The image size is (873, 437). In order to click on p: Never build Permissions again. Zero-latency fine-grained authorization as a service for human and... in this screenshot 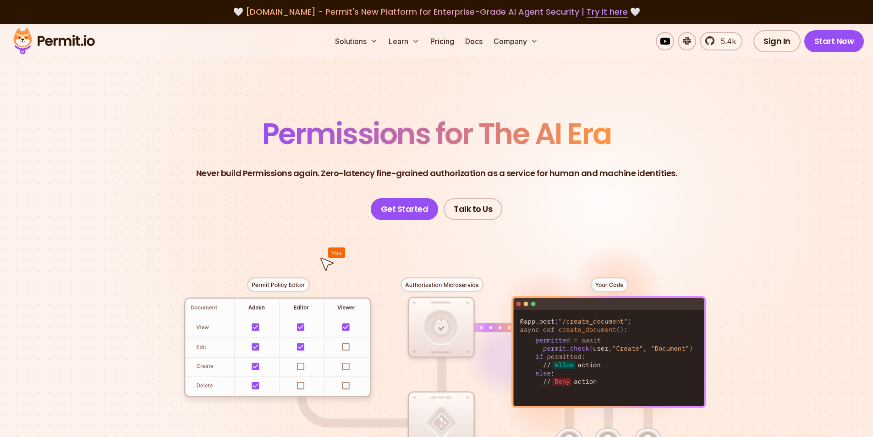, I will do `click(437, 173)`.